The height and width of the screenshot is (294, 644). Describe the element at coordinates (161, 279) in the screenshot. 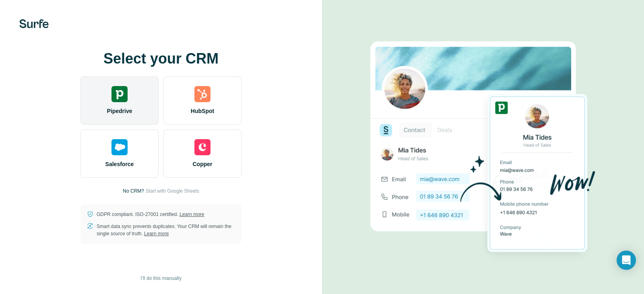

I see `button: I’ll do this manually` at that location.